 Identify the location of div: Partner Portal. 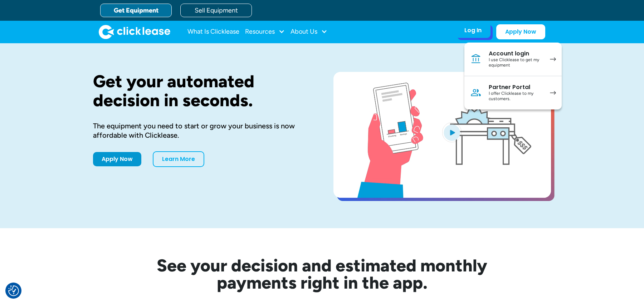
(516, 87).